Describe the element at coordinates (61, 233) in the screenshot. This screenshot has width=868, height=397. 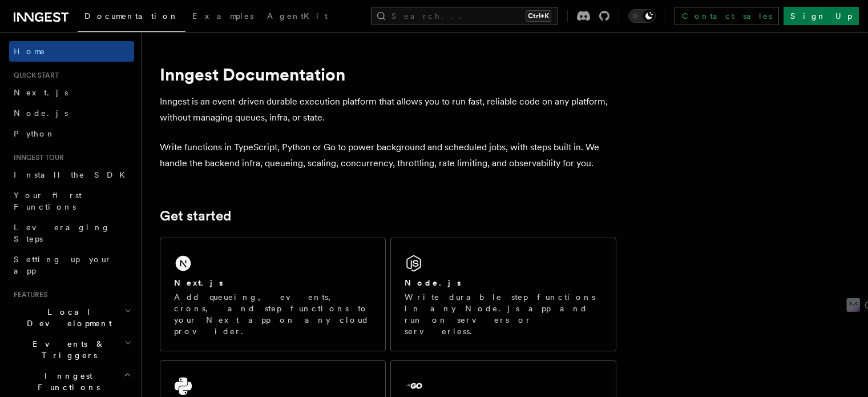
I see `span: Leveraging Steps` at that location.